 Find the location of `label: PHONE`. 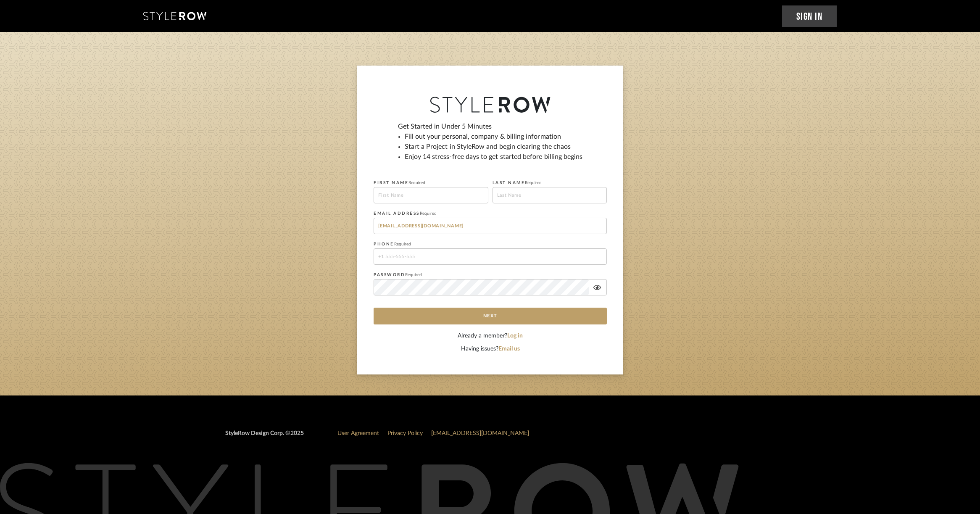

label: PHONE is located at coordinates (392, 244).